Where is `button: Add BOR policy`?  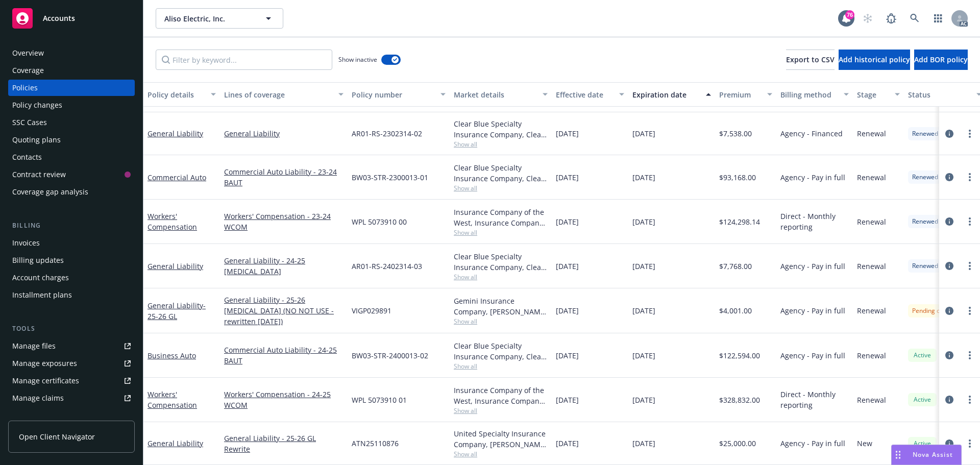
button: Add BOR policy is located at coordinates (940, 60).